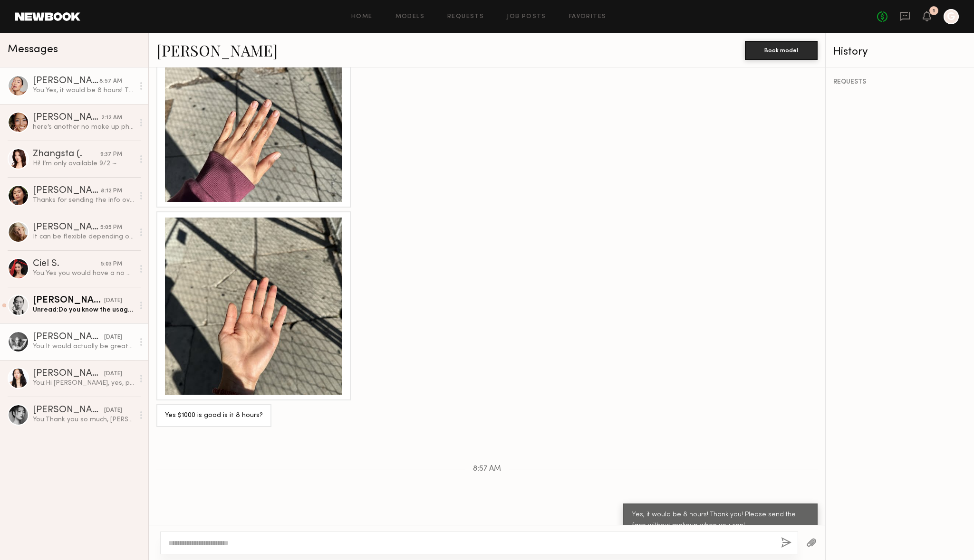 Image resolution: width=974 pixels, height=560 pixels. I want to click on a: Home, so click(362, 17).